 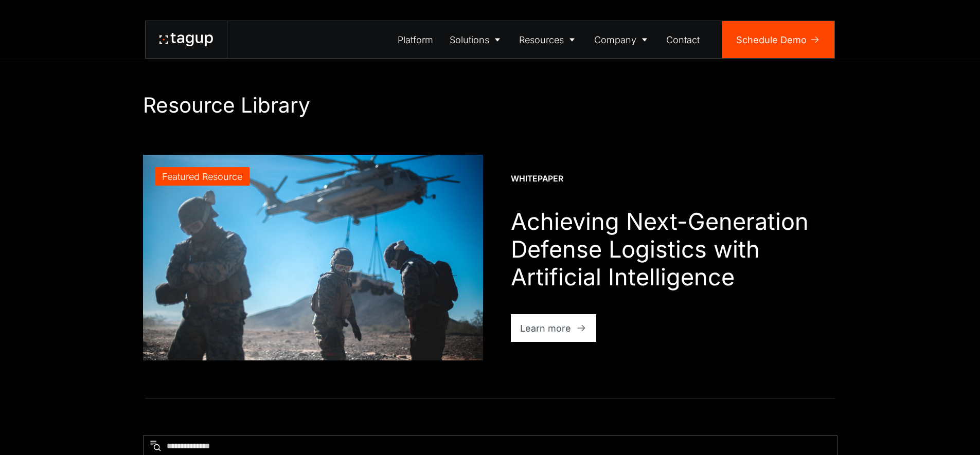 I want to click on a: Learn more, so click(x=553, y=328).